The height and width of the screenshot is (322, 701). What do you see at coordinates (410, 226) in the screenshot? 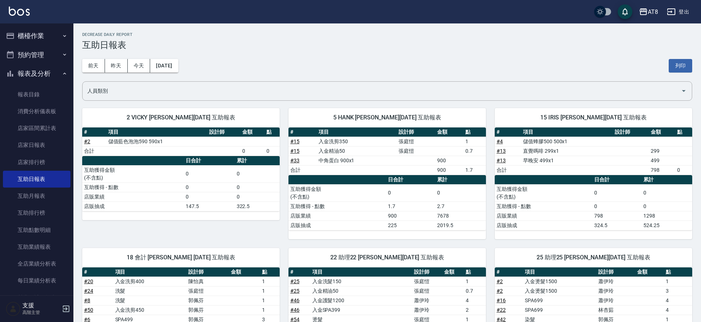
I see `td: 225` at bounding box center [410, 226].